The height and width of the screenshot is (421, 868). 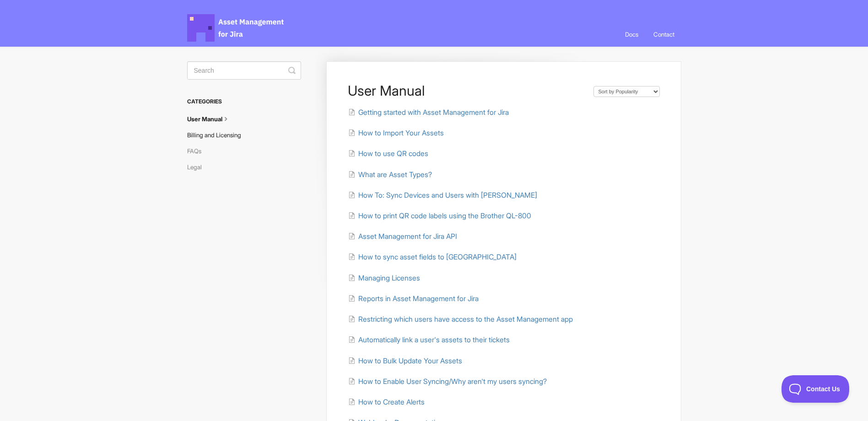 I want to click on a: Docs, so click(x=631, y=34).